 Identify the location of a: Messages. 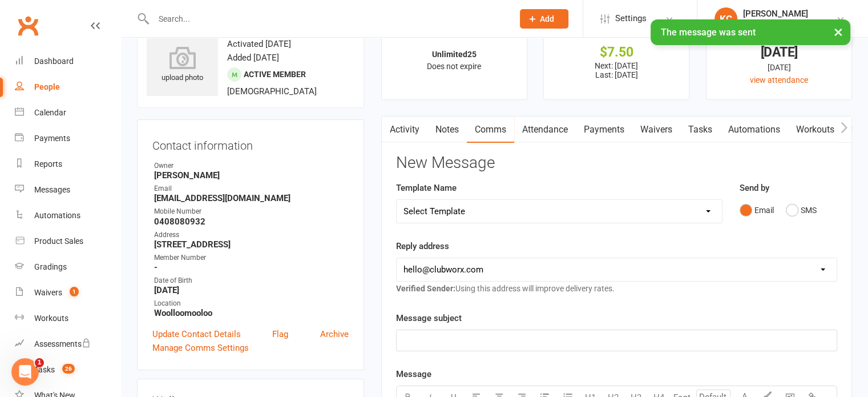
(68, 190).